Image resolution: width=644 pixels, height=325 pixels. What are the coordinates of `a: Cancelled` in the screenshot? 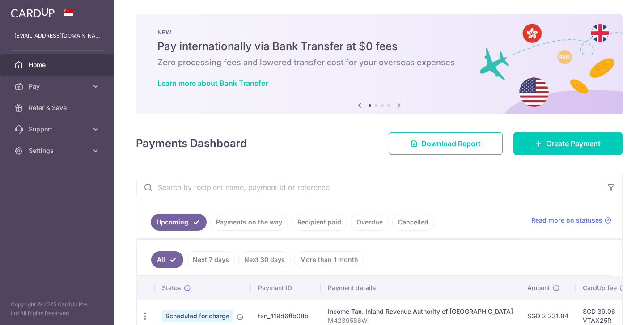 It's located at (413, 222).